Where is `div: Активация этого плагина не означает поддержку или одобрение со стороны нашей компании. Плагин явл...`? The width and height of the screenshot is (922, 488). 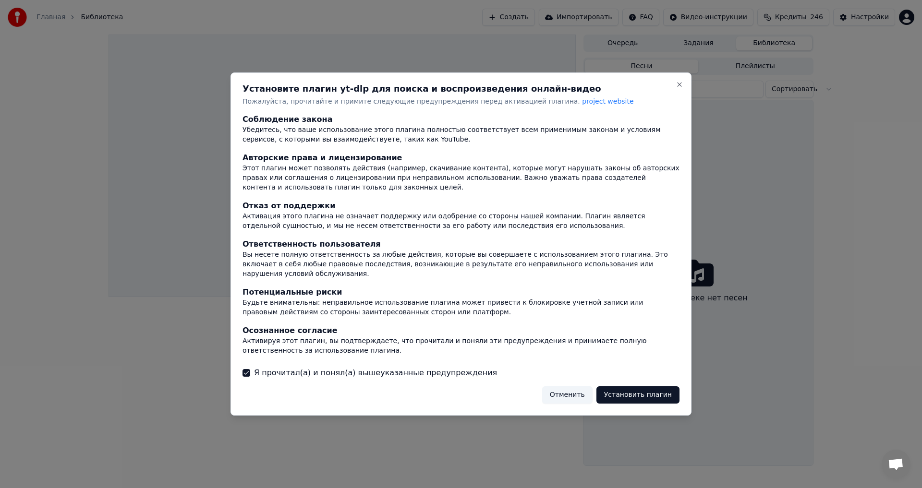
div: Активация этого плагина не означает поддержку или одобрение со стороны нашей компании. Плагин явл... is located at coordinates (461, 222).